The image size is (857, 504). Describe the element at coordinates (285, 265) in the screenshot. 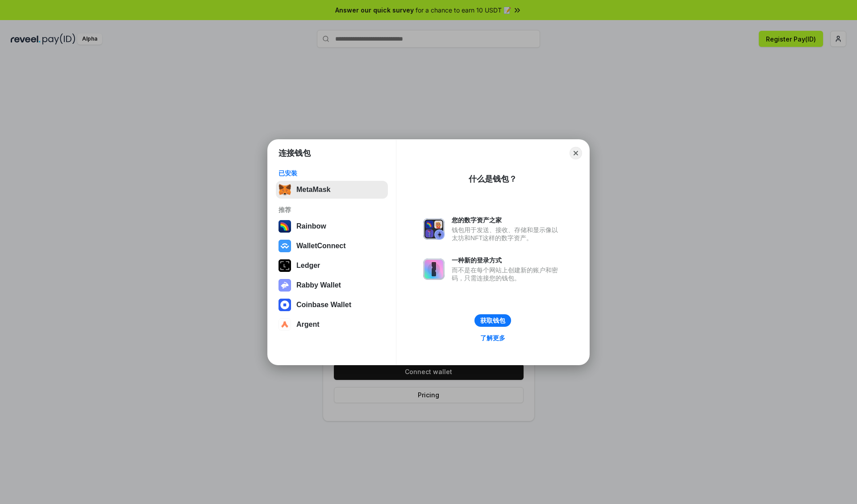

I see `img: svg+xml,%3Csvg%20xmlns%3D%22http%3A%2F%2Fwww.w3.org%2F2000%2Fsvg%22%20width%3D%2228%22%20height%3...` at that location.